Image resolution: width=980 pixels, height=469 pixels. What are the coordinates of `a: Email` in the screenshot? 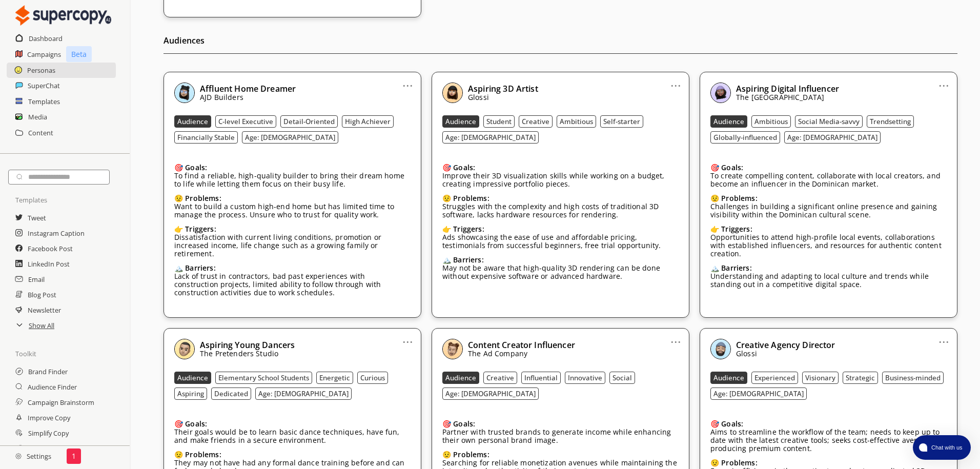 It's located at (36, 280).